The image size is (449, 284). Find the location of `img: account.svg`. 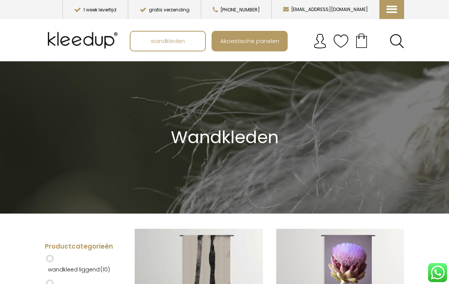

img: account.svg is located at coordinates (320, 41).